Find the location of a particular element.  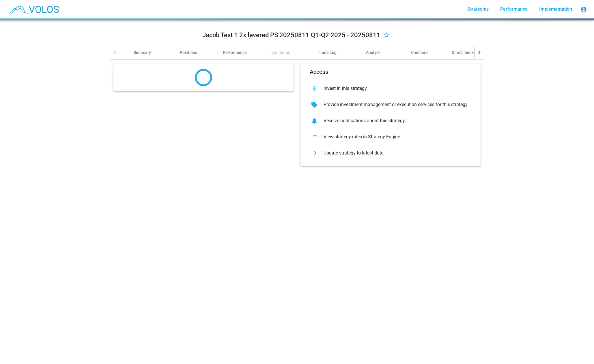

div: Update strategy to latest date is located at coordinates (395, 153).